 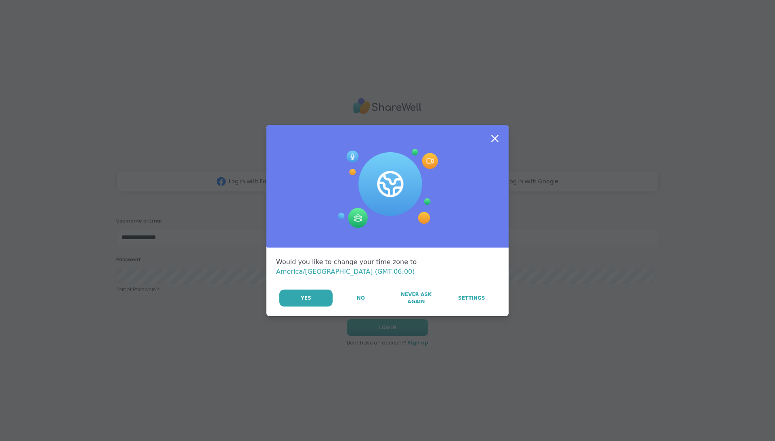 I want to click on div: Would you like to change your time zone to, so click(x=387, y=267).